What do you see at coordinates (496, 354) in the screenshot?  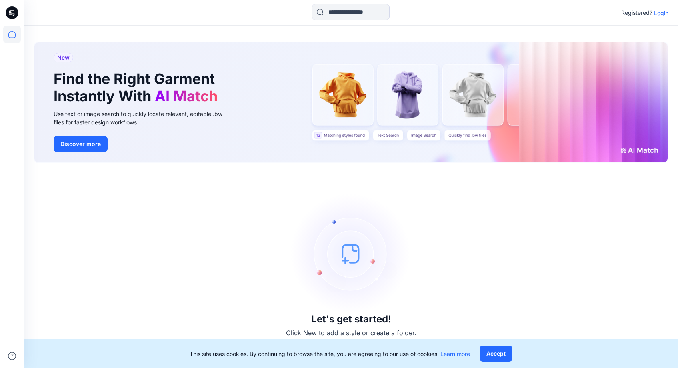 I see `button: Accept` at bounding box center [496, 354].